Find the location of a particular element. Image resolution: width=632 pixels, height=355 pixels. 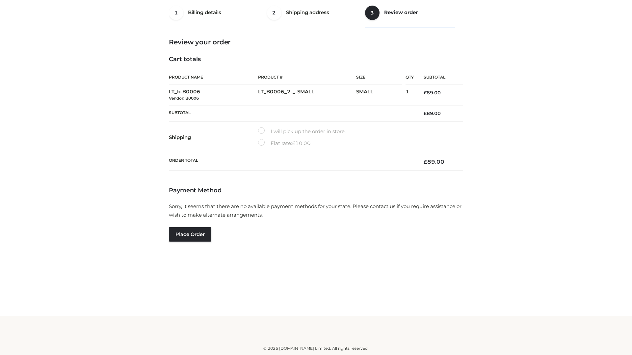

h4: Cart totals is located at coordinates (316, 60).